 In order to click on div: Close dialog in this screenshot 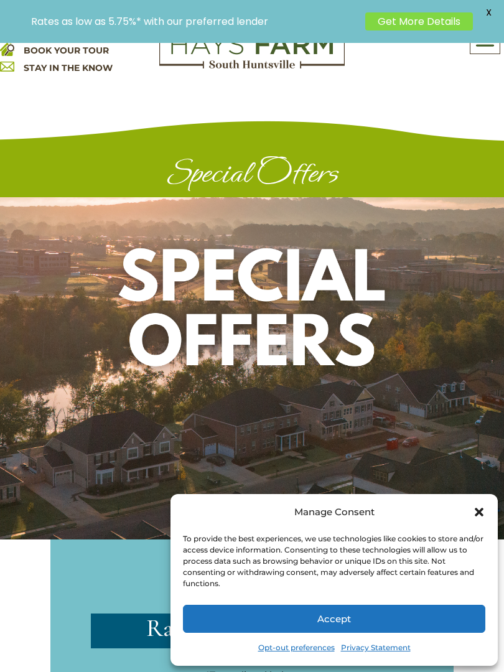, I will do `click(479, 512)`.